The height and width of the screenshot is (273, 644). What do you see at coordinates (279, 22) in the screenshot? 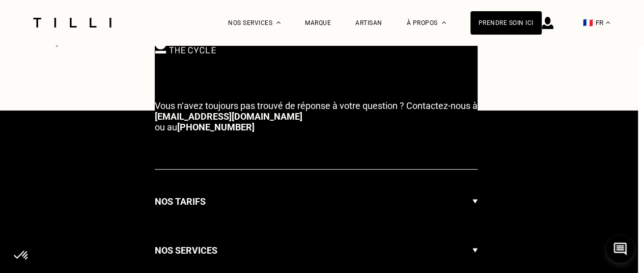
I see `img: Menu déroulant` at bounding box center [279, 22].